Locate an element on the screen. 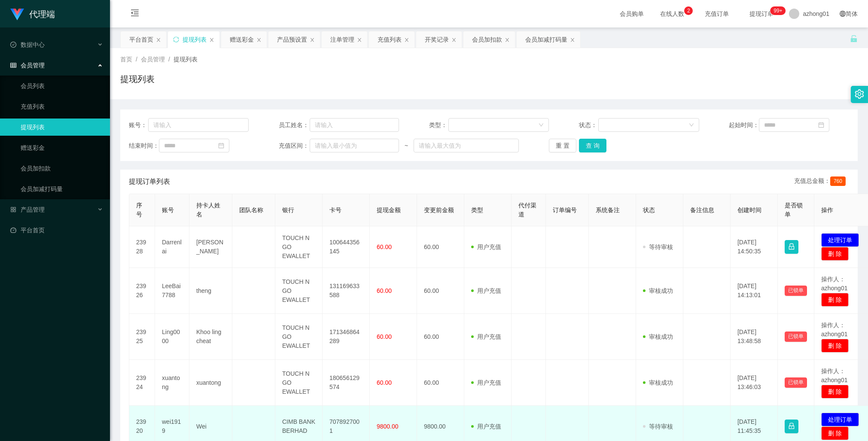 This screenshot has width=868, height=441. span: 银行 is located at coordinates (288, 210).